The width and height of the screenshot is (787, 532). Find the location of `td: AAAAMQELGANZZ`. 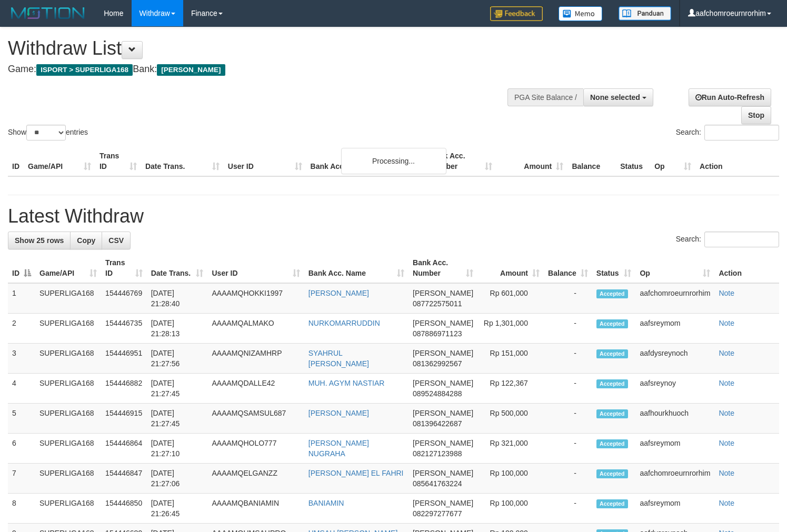

td: AAAAMQELGANZZ is located at coordinates (255, 478).